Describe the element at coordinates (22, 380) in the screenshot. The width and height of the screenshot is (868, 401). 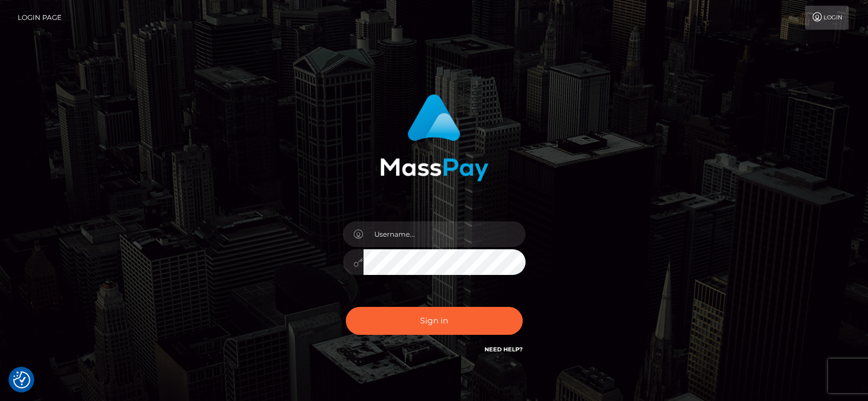
I see `button: Consent Preferences` at that location.